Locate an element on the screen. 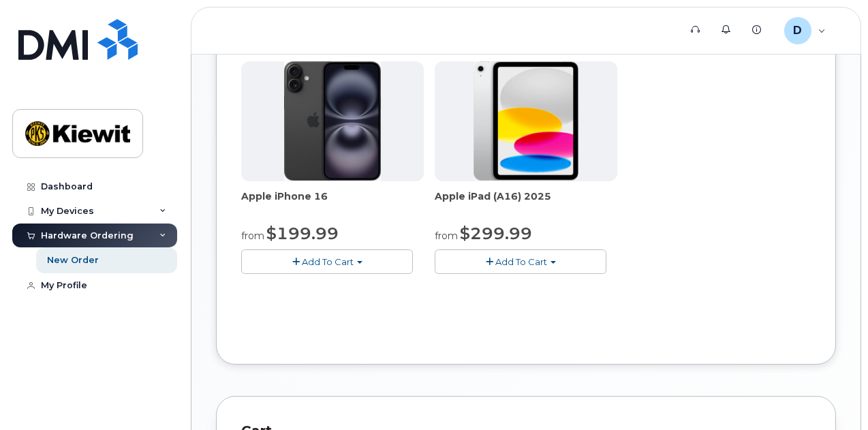 Image resolution: width=868 pixels, height=430 pixels. div: David.Hansen is located at coordinates (804, 30).